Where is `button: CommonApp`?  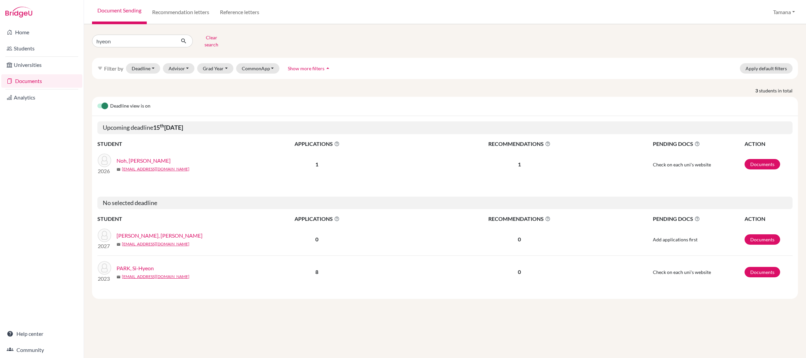 button: CommonApp is located at coordinates (258, 68).